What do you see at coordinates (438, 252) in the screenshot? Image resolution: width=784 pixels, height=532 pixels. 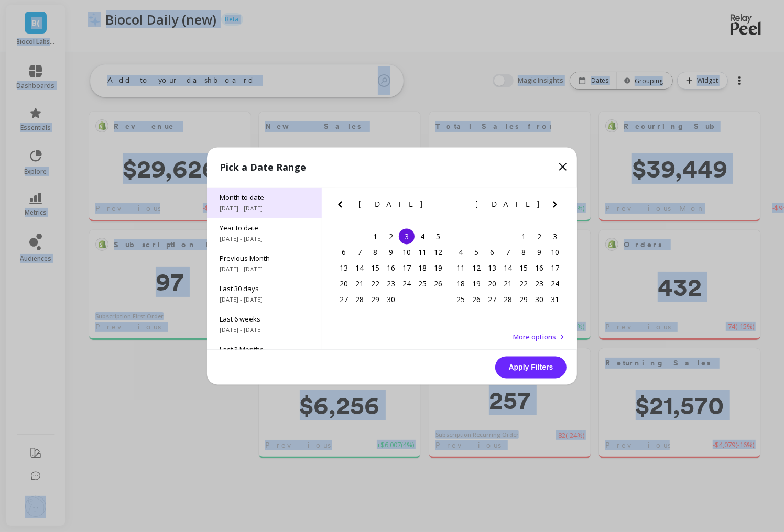 I see `div: Choose Saturday, April 12th, 2025` at bounding box center [438, 252].